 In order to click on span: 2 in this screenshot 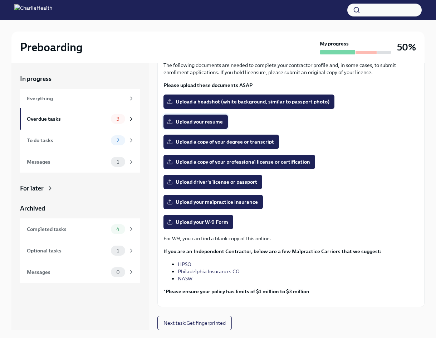, I will do `click(118, 140)`.